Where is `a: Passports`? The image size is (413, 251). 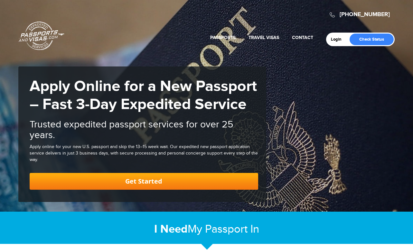
a: Passports is located at coordinates (223, 37).